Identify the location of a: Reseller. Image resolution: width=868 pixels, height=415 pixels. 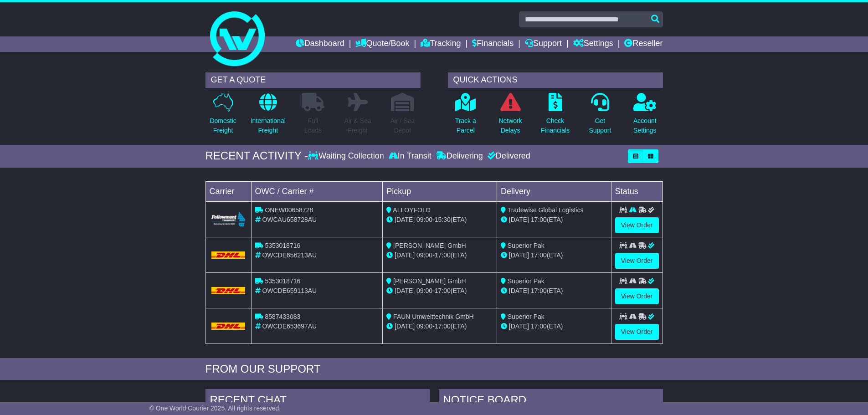
(643, 44).